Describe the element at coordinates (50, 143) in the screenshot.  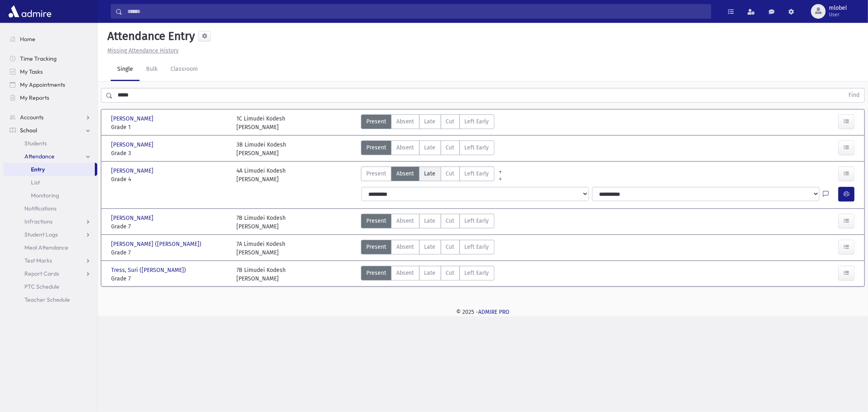
I see `a: Students` at that location.